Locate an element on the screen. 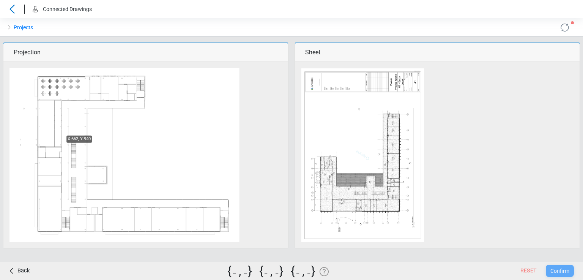 The image size is (583, 280). span: Connected Drawings is located at coordinates (67, 9).